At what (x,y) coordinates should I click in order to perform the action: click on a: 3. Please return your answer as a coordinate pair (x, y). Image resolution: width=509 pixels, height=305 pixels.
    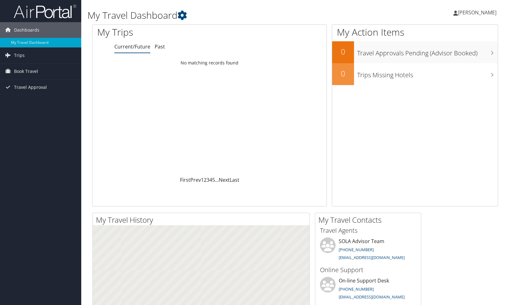
    Looking at the image, I should click on (208, 180).